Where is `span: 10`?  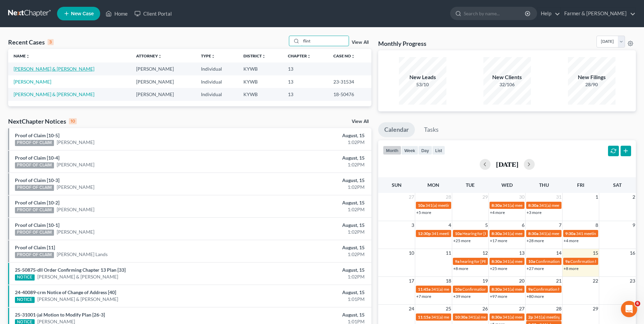 span: 10 is located at coordinates (412, 253).